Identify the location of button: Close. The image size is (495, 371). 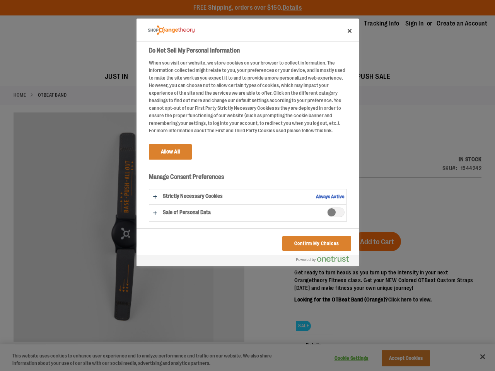
(350, 31).